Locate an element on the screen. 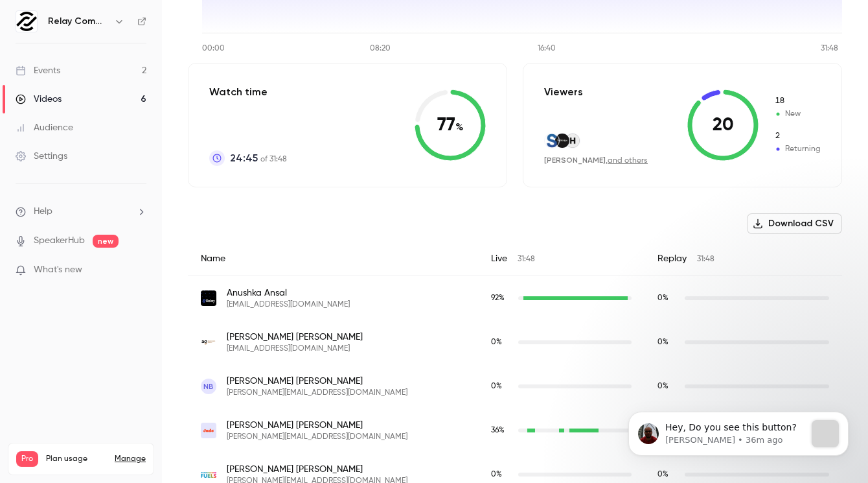  p: of 31:48 is located at coordinates (259, 158).